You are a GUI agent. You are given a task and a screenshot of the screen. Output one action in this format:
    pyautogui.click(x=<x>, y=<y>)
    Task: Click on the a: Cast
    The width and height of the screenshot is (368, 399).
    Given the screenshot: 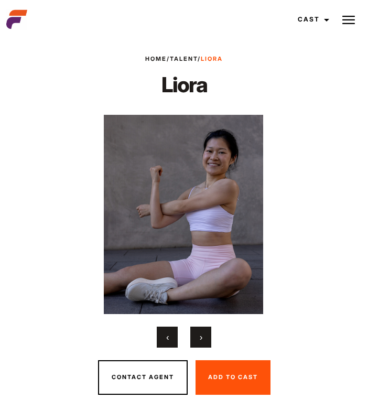 What is the action you would take?
    pyautogui.click(x=312, y=19)
    